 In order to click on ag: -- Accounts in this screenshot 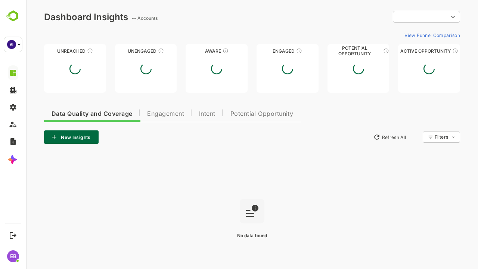, I will do `click(119, 18)`.